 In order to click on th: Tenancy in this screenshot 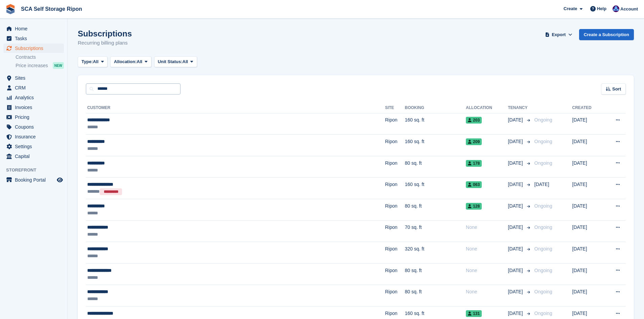, I will do `click(520, 108)`.